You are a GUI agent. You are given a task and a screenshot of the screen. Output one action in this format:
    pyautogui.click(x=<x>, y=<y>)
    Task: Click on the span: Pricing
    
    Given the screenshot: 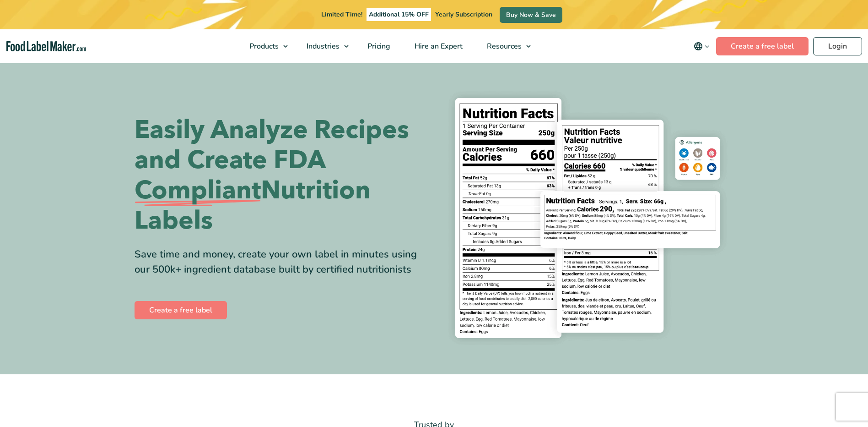 What is the action you would take?
    pyautogui.click(x=378, y=46)
    